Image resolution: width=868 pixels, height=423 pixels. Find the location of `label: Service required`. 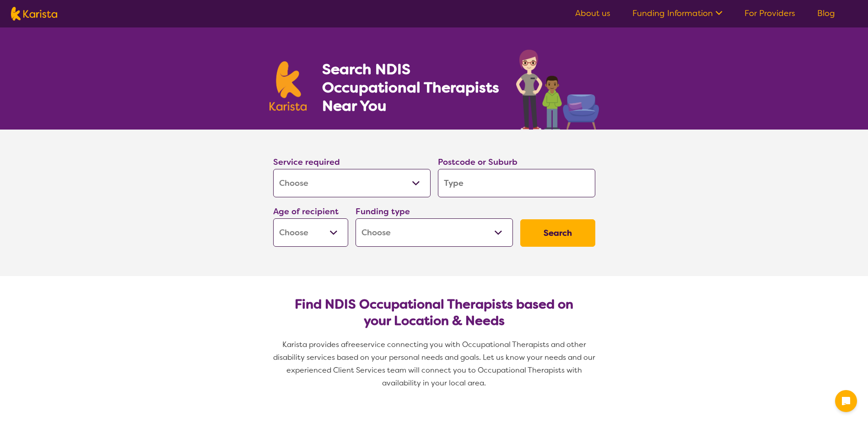

label: Service required is located at coordinates (307, 162).